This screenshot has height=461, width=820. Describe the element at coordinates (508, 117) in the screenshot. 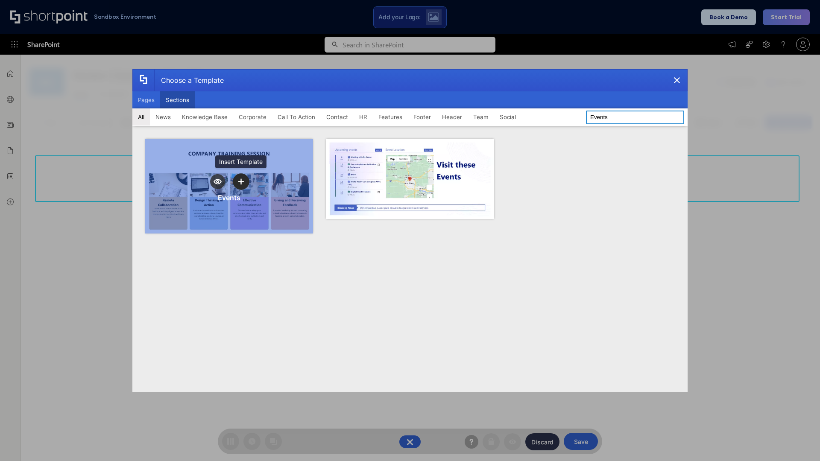

I see `button: Social` at that location.